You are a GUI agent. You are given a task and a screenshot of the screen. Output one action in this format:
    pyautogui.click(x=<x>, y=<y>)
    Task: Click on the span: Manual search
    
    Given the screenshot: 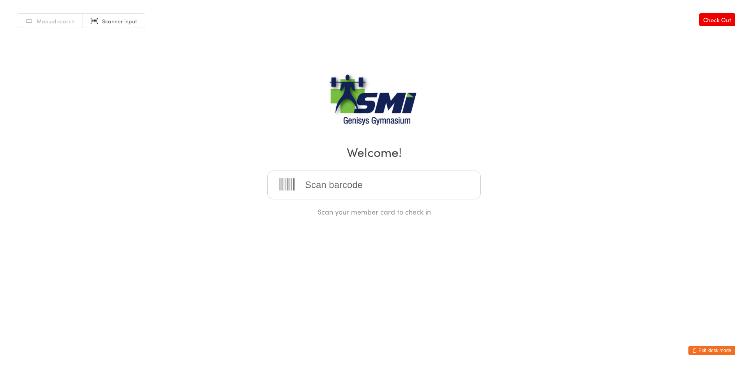 What is the action you would take?
    pyautogui.click(x=55, y=21)
    